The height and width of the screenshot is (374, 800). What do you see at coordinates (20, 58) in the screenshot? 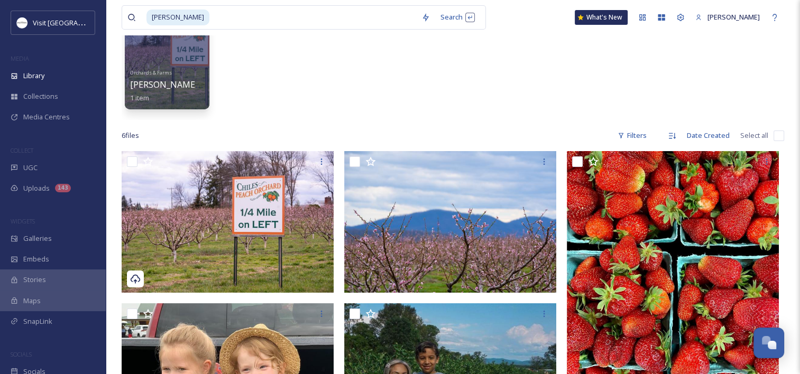
I see `span: MEDIA` at bounding box center [20, 58].